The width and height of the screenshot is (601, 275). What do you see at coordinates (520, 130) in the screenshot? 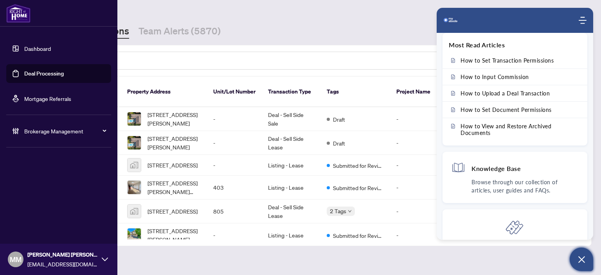
I see `span: How to View and Restore Archived Documents` at bounding box center [520, 130].